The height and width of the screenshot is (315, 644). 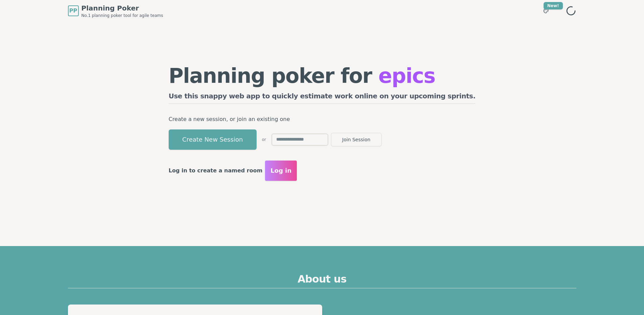 What do you see at coordinates (356, 140) in the screenshot?
I see `button: Join Session` at bounding box center [356, 140].